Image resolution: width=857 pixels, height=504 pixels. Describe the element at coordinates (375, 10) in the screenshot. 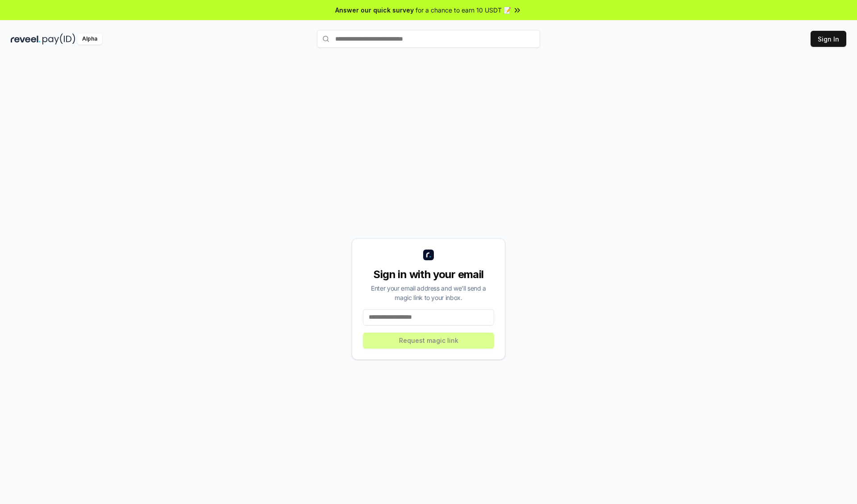

I see `span: Answer our quick survey` at that location.